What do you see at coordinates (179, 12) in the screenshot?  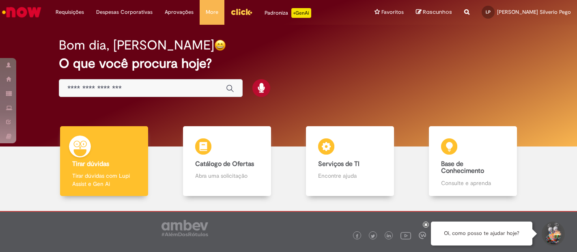 I see `span: Aprovações` at bounding box center [179, 12].